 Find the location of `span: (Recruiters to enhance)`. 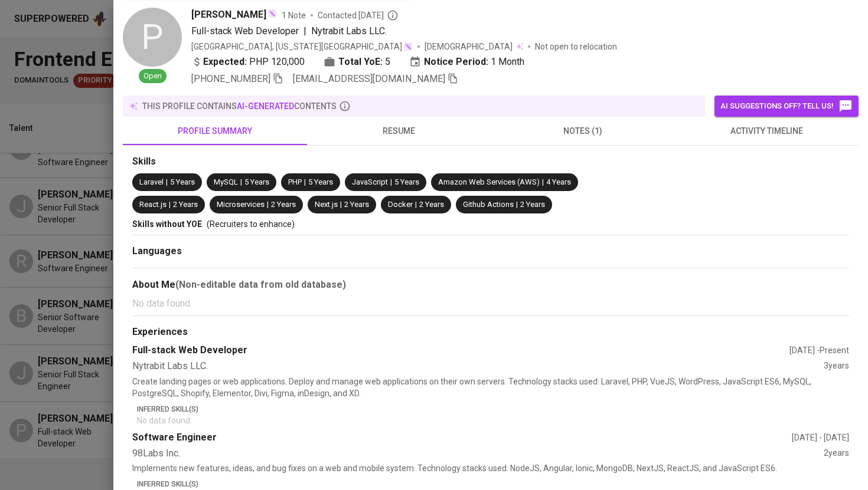

span: (Recruiters to enhance) is located at coordinates (250, 224).